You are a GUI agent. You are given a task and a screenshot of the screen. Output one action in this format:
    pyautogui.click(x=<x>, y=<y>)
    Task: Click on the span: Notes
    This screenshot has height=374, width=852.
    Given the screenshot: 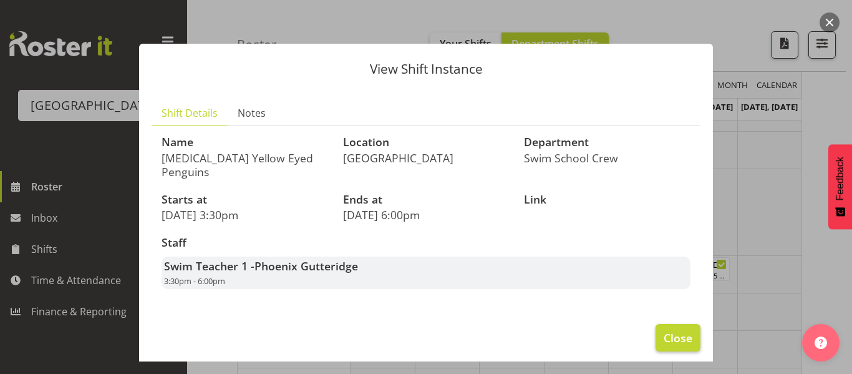 What is the action you would take?
    pyautogui.click(x=251, y=113)
    